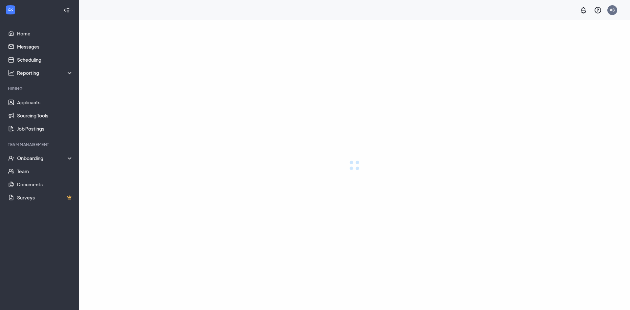 The height and width of the screenshot is (310, 630). Describe the element at coordinates (45, 115) in the screenshot. I see `a: Sourcing Tools` at that location.